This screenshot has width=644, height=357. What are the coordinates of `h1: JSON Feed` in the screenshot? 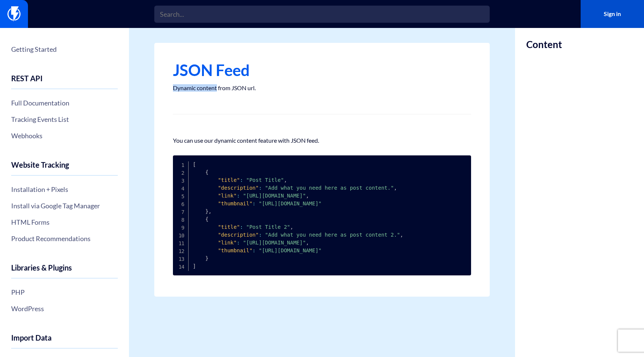 It's located at (322, 70).